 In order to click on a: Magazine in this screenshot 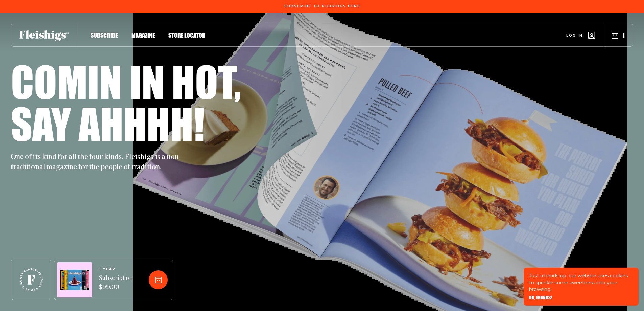, I will do `click(143, 35)`.